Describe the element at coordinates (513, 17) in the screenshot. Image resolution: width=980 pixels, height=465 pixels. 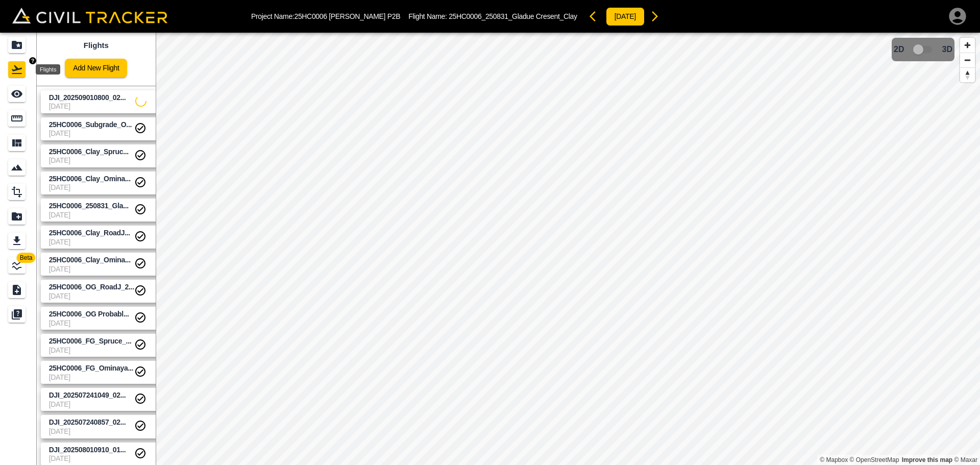
I see `span: 25HC0006_250831_Gladue Cresent_Clay` at that location.